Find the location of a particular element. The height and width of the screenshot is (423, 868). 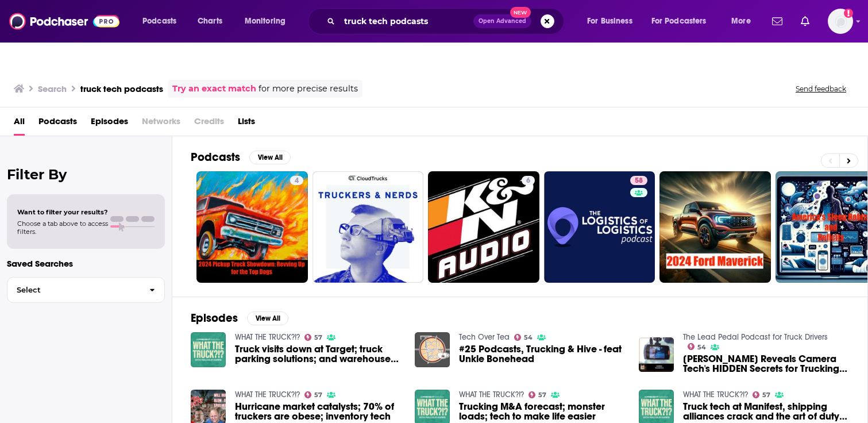

img: User Profile is located at coordinates (840, 21).